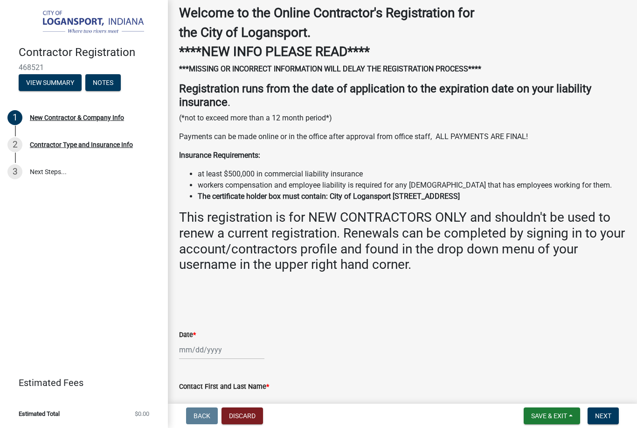 Image resolution: width=637 pixels, height=428 pixels. What do you see at coordinates (80, 382) in the screenshot?
I see `a: Estimated Fees` at bounding box center [80, 382].